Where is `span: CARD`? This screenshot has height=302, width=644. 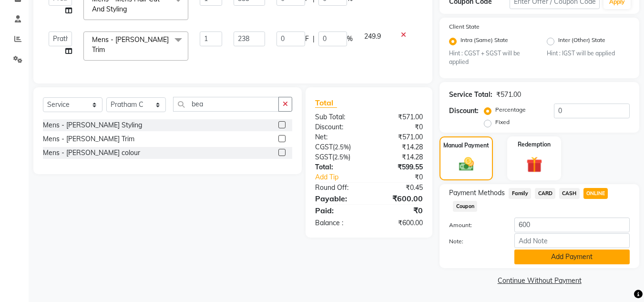 span: CARD is located at coordinates (545, 193).